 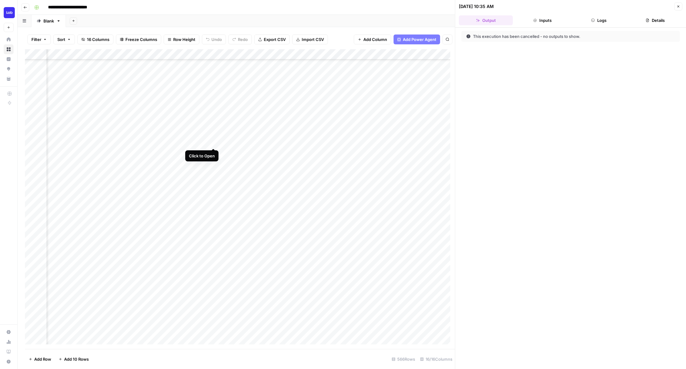 What do you see at coordinates (275, 39) in the screenshot?
I see `span: Export CSV` at bounding box center [275, 39].